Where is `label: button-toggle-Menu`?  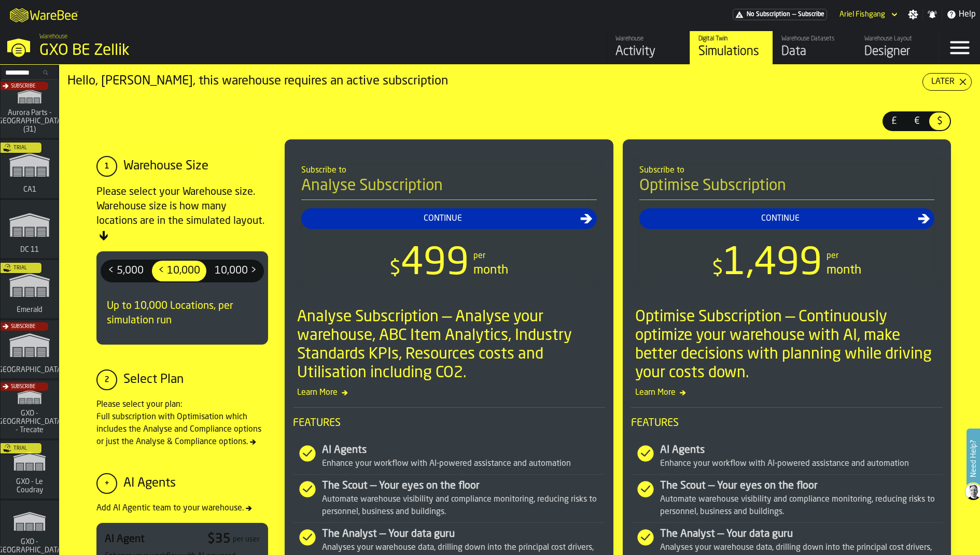
label: button-toggle-Menu is located at coordinates (959, 48).